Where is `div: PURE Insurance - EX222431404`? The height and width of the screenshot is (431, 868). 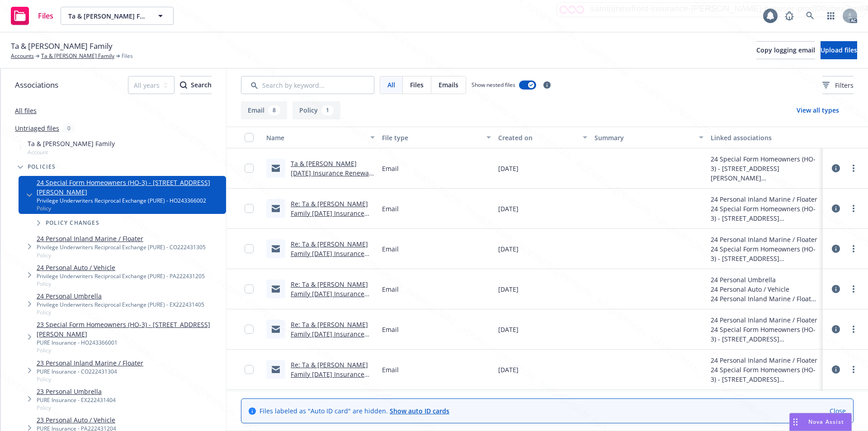
div: PURE Insurance - EX222431404 is located at coordinates (76, 400).